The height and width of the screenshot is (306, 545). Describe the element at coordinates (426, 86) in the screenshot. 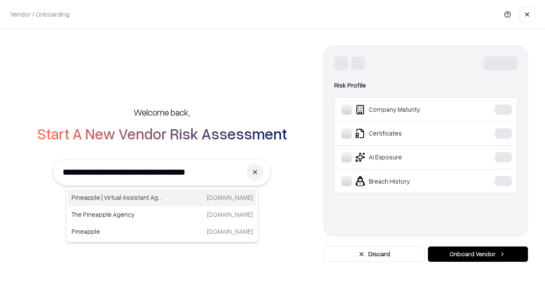

I see `div: Risk Profile` at that location.